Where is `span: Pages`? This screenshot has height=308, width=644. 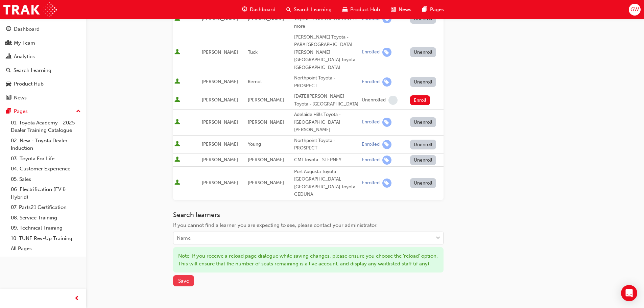
span: Pages is located at coordinates (437, 9).